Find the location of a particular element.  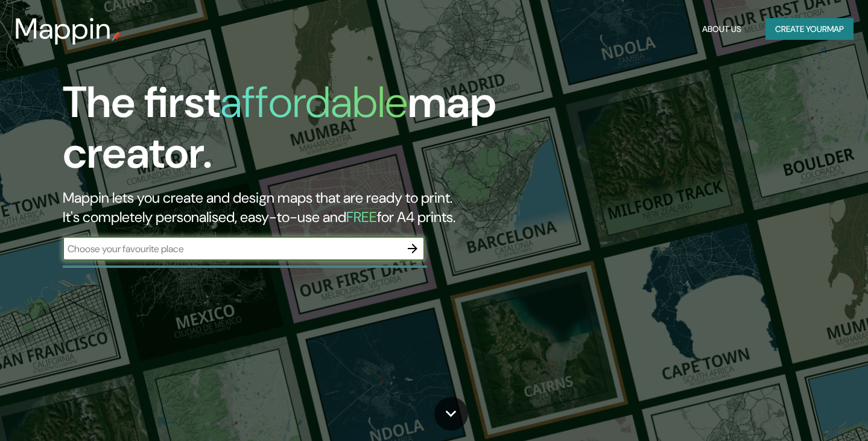

button: About Us is located at coordinates (721, 29).